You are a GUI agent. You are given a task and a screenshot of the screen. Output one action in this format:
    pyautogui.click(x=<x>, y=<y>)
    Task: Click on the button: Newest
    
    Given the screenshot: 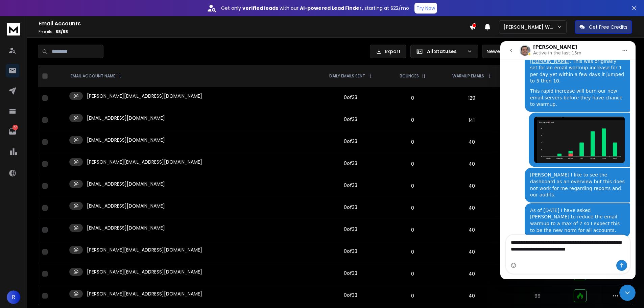 What is the action you would take?
    pyautogui.click(x=504, y=51)
    